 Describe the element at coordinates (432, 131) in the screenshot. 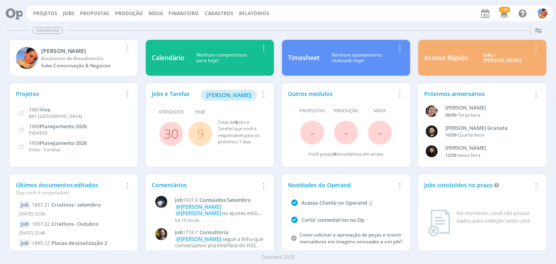

I see `img: B` at that location.